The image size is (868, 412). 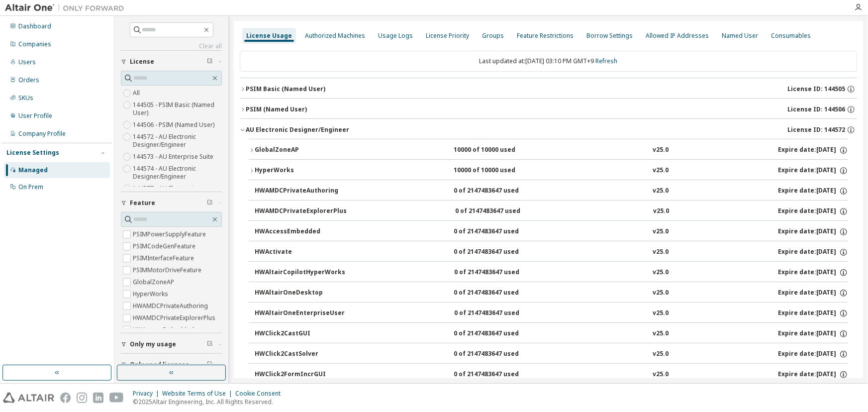 What do you see at coordinates (137, 93) in the screenshot?
I see `label: All` at bounding box center [137, 93].